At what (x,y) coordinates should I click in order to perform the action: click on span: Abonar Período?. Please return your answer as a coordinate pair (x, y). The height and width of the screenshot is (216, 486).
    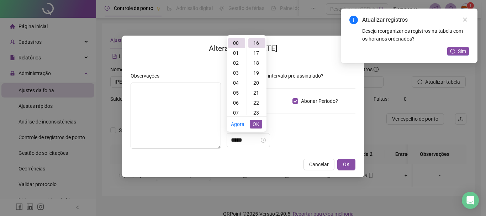
    Looking at the image, I should click on (320, 101).